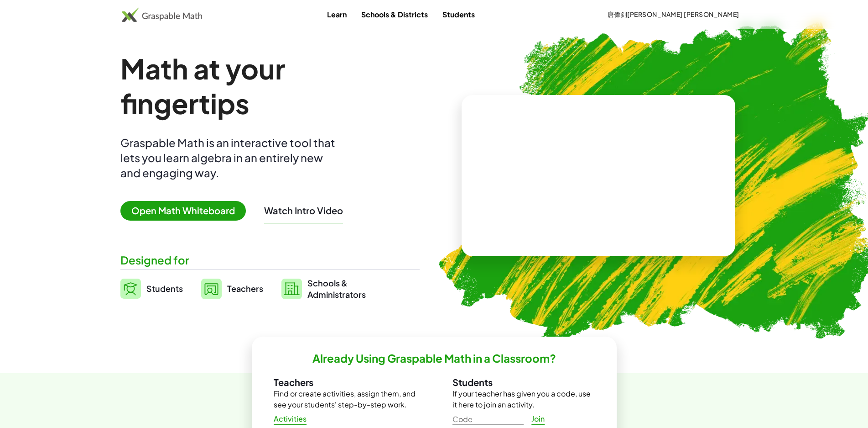  What do you see at coordinates (303, 210) in the screenshot?
I see `button: Watch Intro Video` at bounding box center [303, 210].